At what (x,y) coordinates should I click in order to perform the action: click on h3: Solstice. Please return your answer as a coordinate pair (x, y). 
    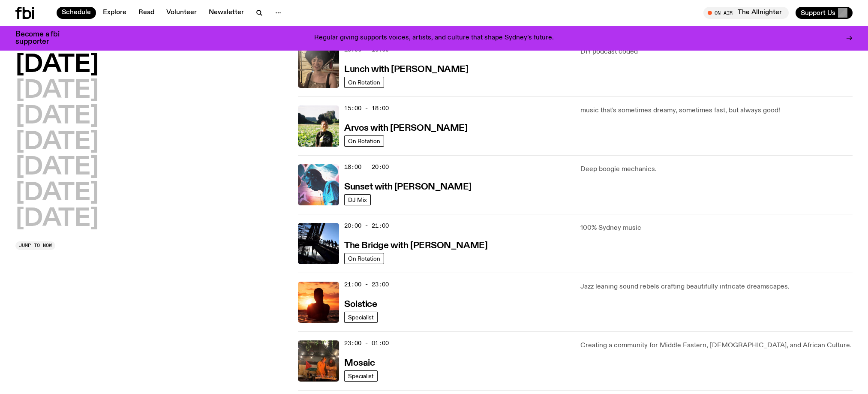
    Looking at the image, I should click on (360, 304).